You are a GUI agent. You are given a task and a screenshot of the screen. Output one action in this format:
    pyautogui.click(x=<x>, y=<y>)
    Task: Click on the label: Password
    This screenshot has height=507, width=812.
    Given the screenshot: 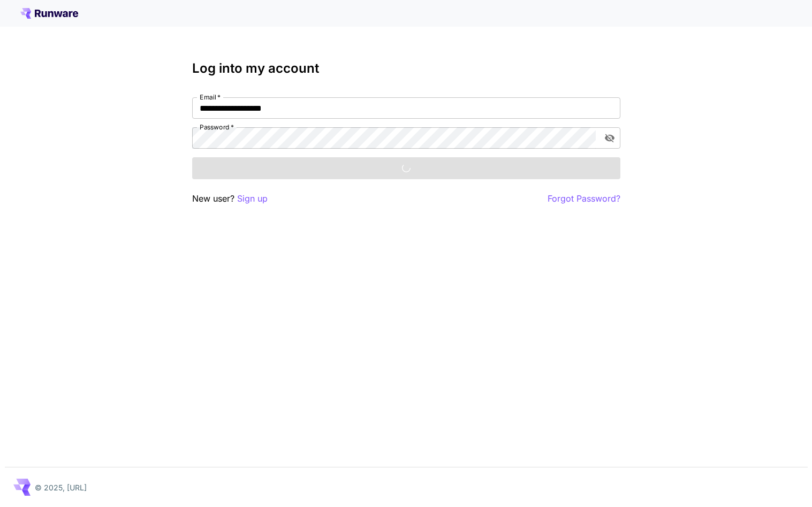 What is the action you would take?
    pyautogui.click(x=217, y=127)
    